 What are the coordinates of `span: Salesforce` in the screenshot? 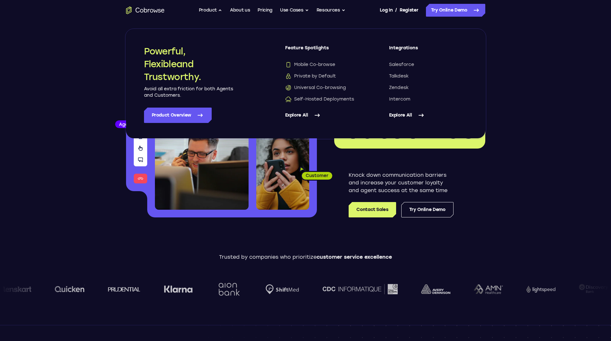 It's located at (401, 65).